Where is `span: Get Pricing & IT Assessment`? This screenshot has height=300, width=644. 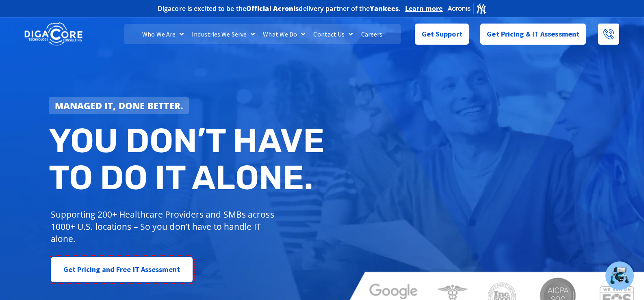
span: Get Pricing & IT Assessment is located at coordinates (533, 34).